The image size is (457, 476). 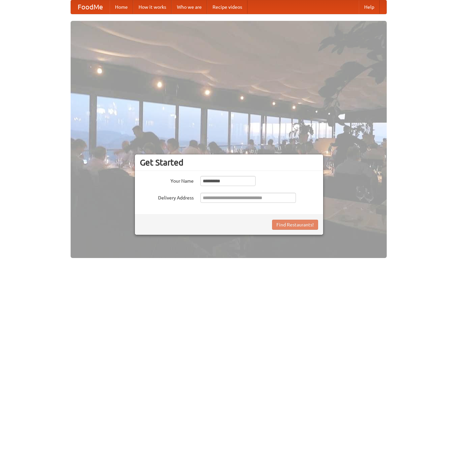 I want to click on a: Recipe videos, so click(x=227, y=7).